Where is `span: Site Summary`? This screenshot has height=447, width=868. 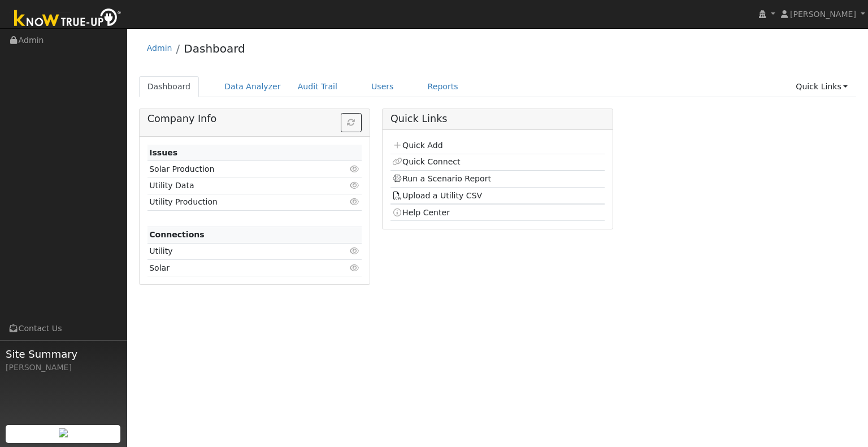
span: Site Summary is located at coordinates (63, 353).